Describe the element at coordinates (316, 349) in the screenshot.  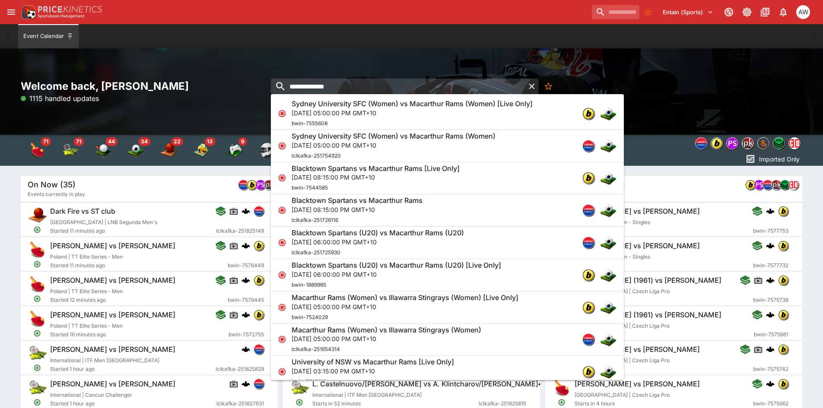
I see `span: lclkafka-251654314` at that location.